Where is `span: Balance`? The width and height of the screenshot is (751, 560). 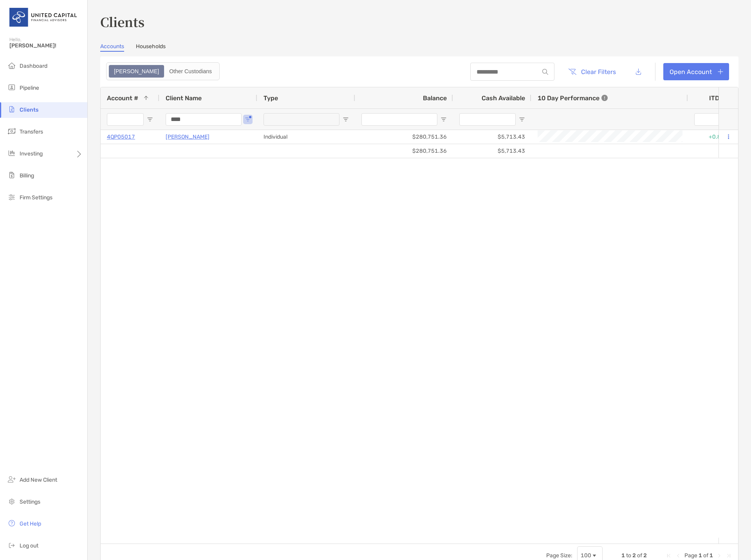
span: Balance is located at coordinates (435, 98).